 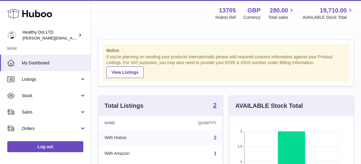 I want to click on a: 1, so click(x=215, y=153).